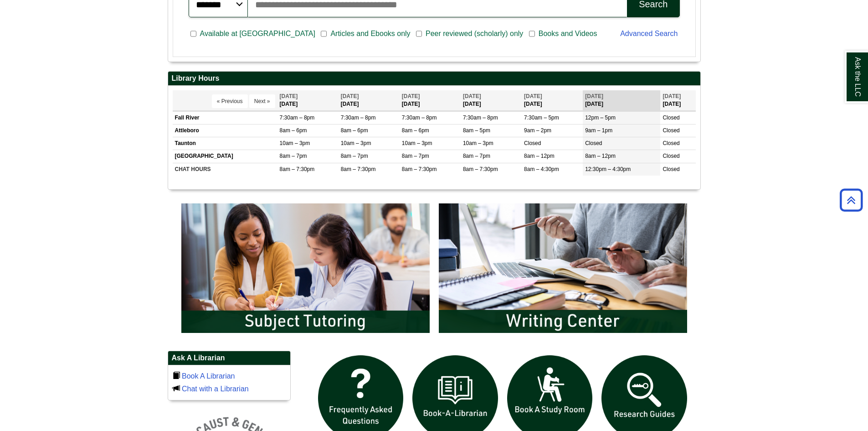 Image resolution: width=868 pixels, height=431 pixels. I want to click on input: Articles and Ebooks only, so click(323, 34).